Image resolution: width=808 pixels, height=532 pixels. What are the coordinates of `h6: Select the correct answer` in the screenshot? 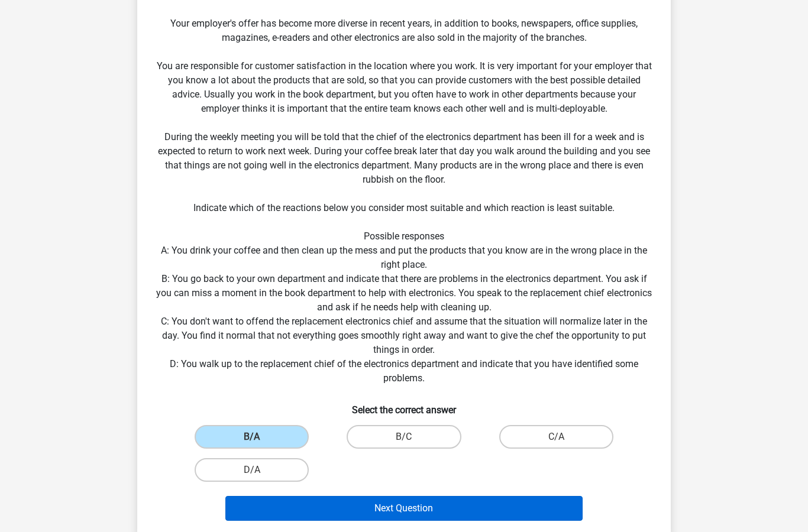 It's located at (404, 405).